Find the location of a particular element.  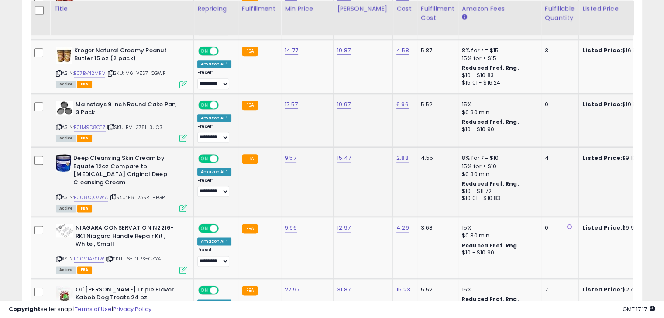

b: Mainstays 9 Inch Round Cake Pan, 3 Pack is located at coordinates (128, 110).